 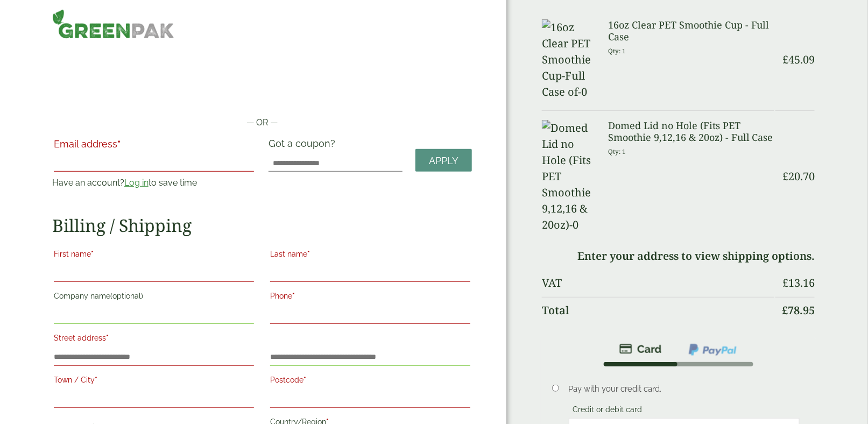 I want to click on img: GreenPak Supplies, so click(x=113, y=24).